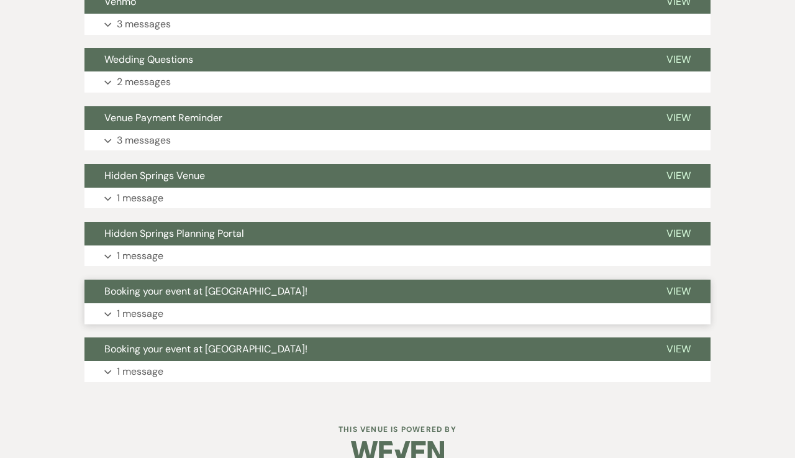 This screenshot has height=458, width=795. Describe the element at coordinates (144, 82) in the screenshot. I see `p: 2 messages` at that location.